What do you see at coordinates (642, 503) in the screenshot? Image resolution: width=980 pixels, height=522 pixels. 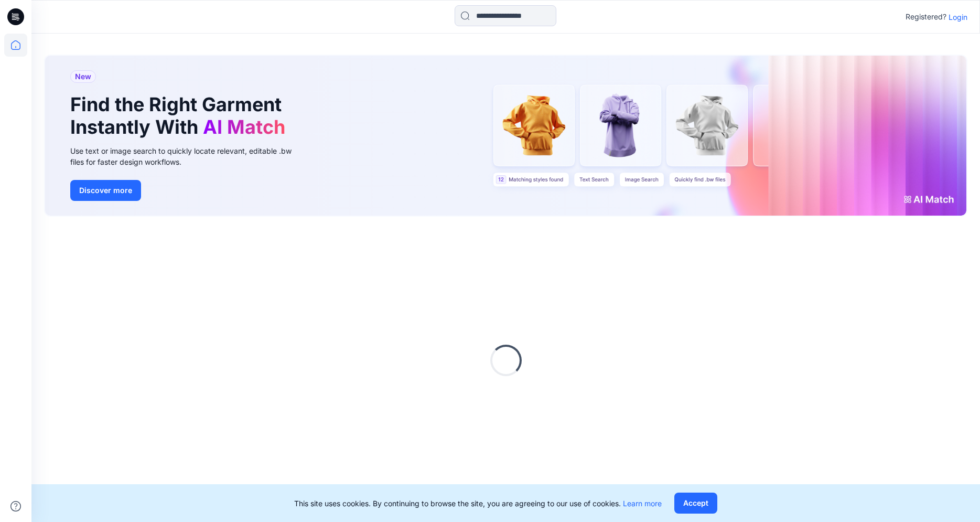 I see `a: Learn more` at bounding box center [642, 503].